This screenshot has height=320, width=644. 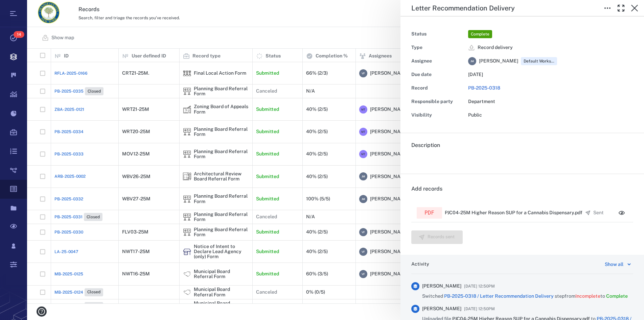 What do you see at coordinates (111, 8) in the screenshot?
I see `body: Rich Text Area. Press ALT-0 for help.` at bounding box center [111, 8].